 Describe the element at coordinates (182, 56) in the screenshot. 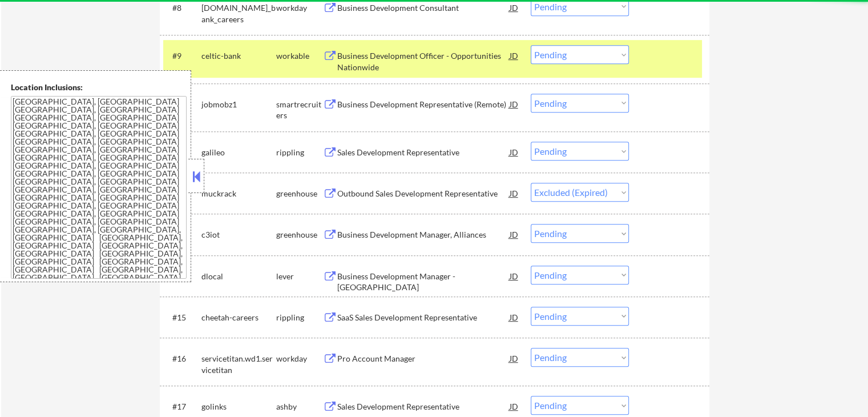

I see `div: #9` at that location.